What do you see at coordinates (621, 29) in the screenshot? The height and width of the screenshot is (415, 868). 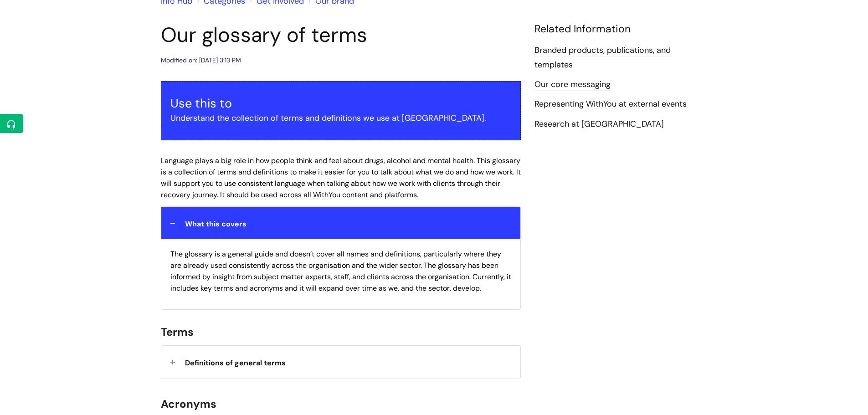 I see `h4: Related Information` at bounding box center [621, 29].